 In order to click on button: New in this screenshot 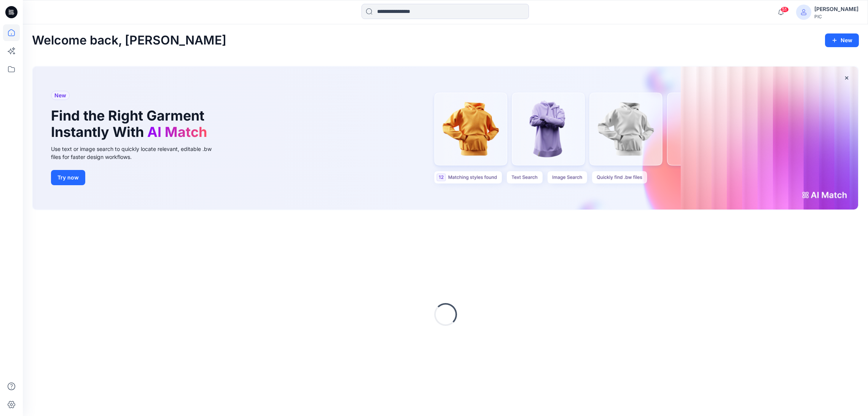, I will do `click(842, 41)`.